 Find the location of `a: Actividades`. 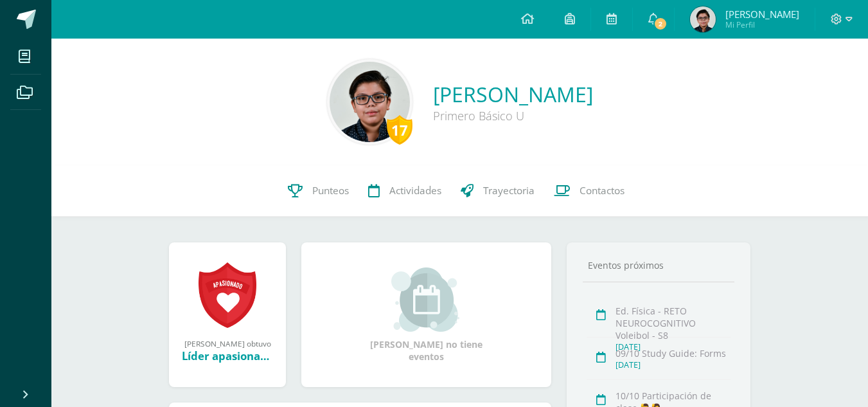

a: Actividades is located at coordinates (405, 191).